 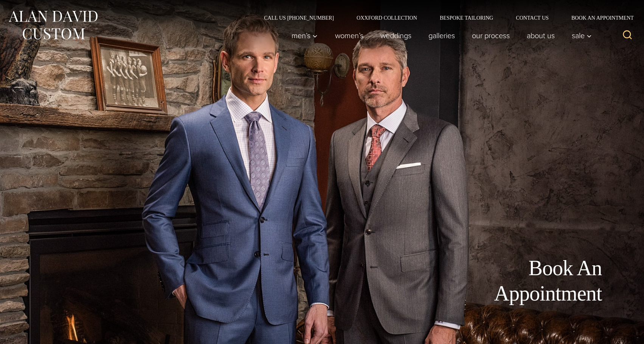 I want to click on a: weddings, so click(x=396, y=36).